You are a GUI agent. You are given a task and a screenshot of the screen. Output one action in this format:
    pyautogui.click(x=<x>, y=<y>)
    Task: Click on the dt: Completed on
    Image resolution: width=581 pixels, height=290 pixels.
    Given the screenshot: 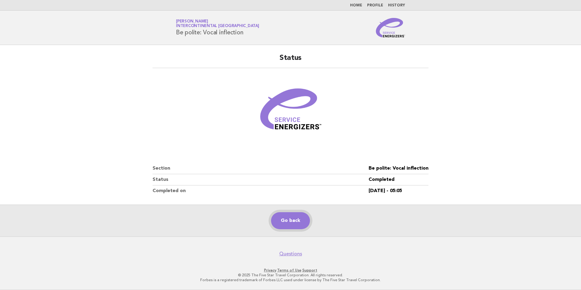 What is the action you would take?
    pyautogui.click(x=261, y=191)
    